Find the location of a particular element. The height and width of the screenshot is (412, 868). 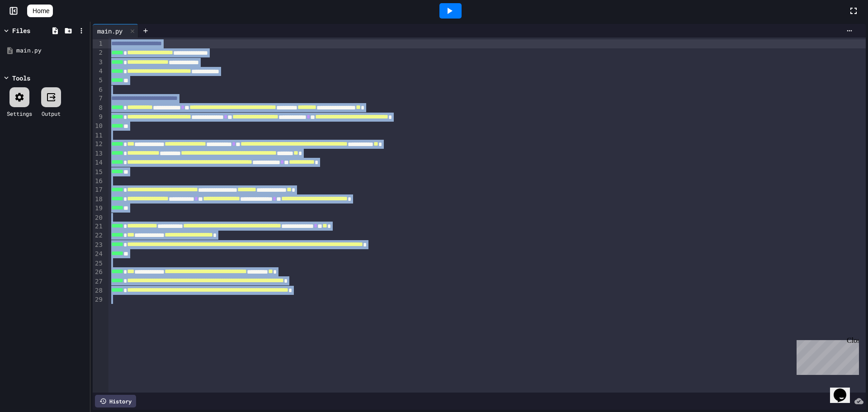

div: 22 is located at coordinates (98, 236).